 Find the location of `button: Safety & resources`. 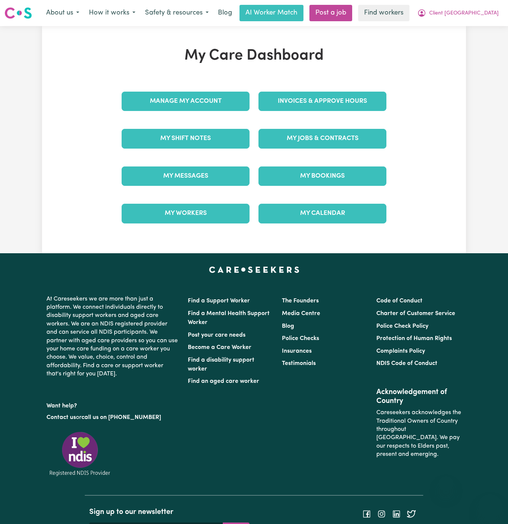

button: Safety & resources is located at coordinates (177, 13).